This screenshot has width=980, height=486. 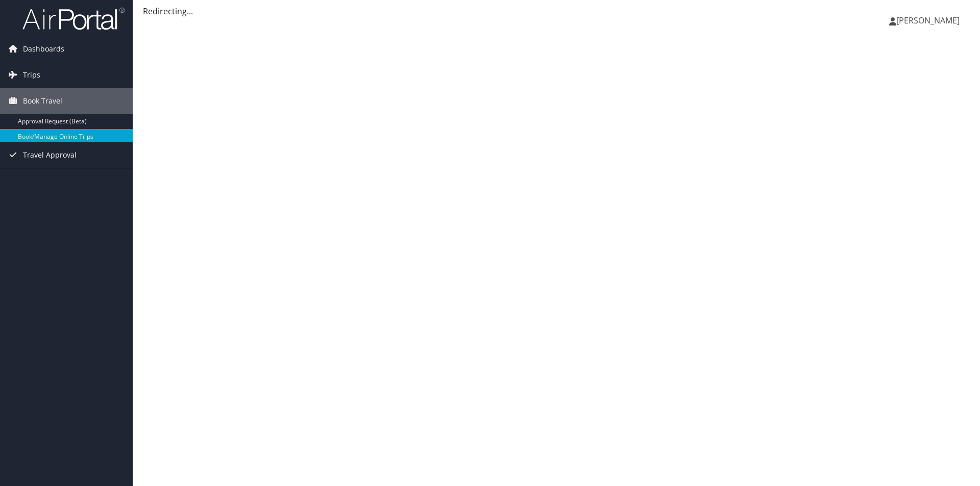 I want to click on img: airportal-logo.png, so click(x=74, y=18).